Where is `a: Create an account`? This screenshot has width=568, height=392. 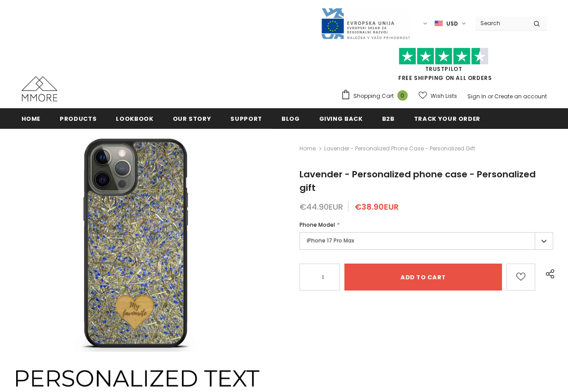
a: Create an account is located at coordinates (521, 96).